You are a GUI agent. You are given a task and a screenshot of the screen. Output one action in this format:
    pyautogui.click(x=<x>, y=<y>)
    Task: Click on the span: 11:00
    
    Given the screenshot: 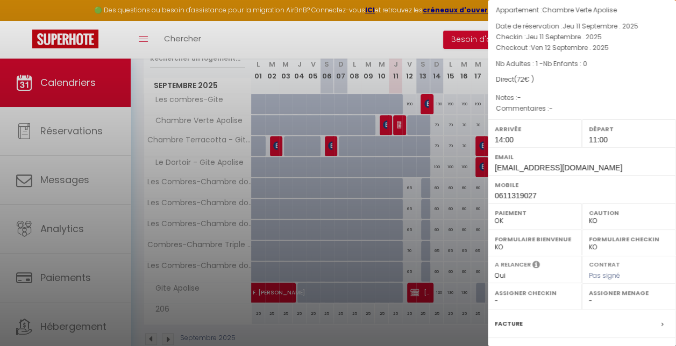 What is the action you would take?
    pyautogui.click(x=598, y=140)
    